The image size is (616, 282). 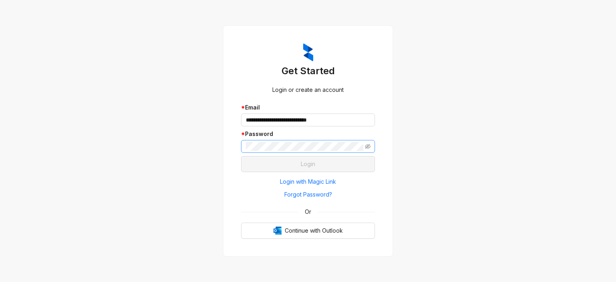 What do you see at coordinates (308, 90) in the screenshot?
I see `div: Login or create an account` at bounding box center [308, 90].